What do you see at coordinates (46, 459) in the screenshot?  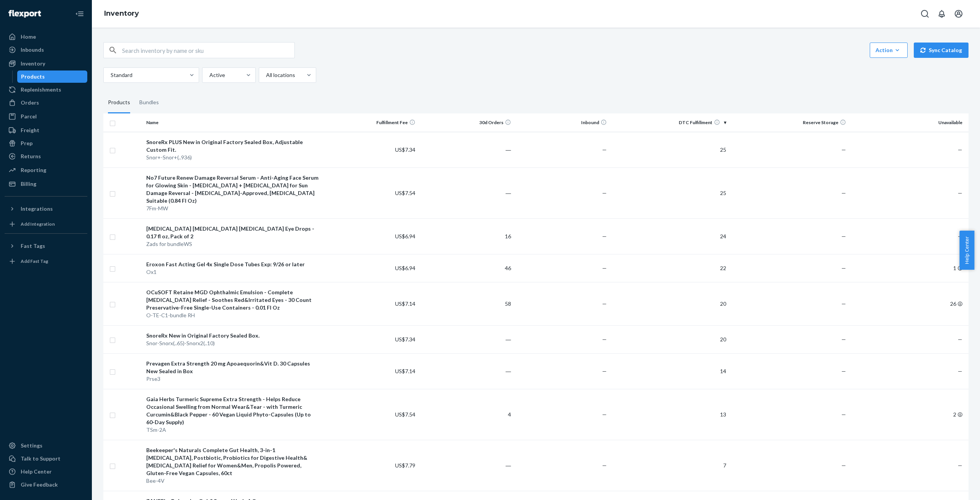 I see `a: Talk to Support` at bounding box center [46, 459].